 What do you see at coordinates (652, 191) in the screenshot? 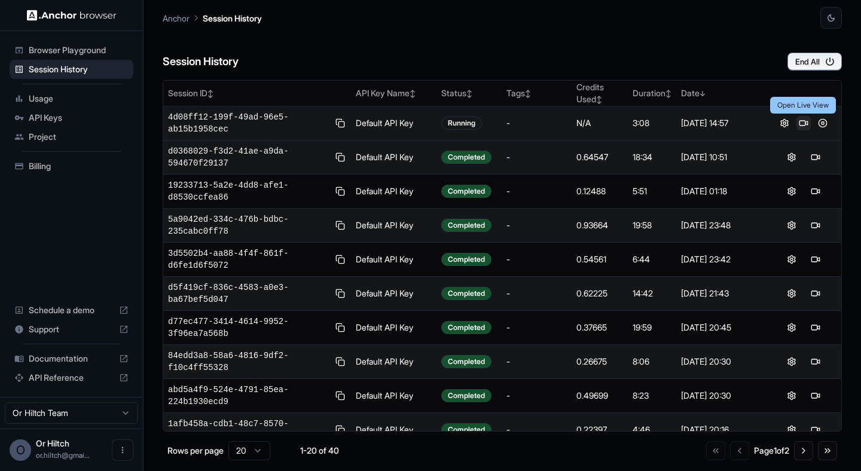
I see `div: 5:51` at bounding box center [652, 191].